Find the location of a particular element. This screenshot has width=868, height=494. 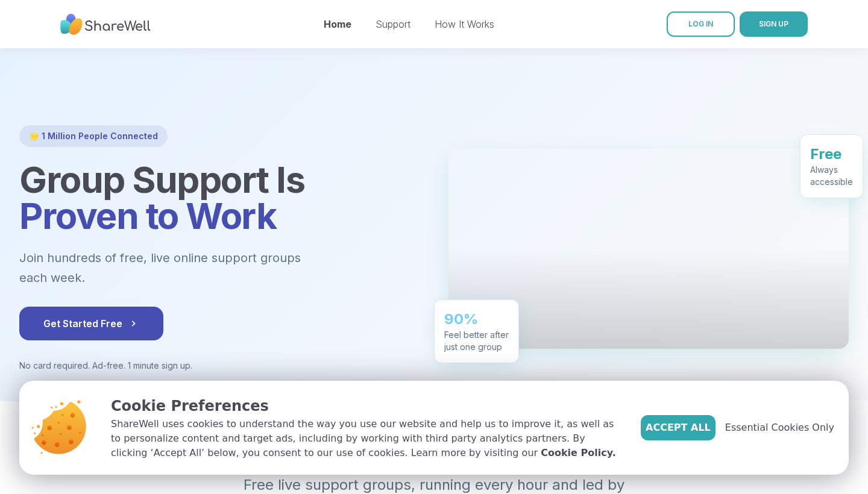

span: SIGN UP is located at coordinates (773, 24).